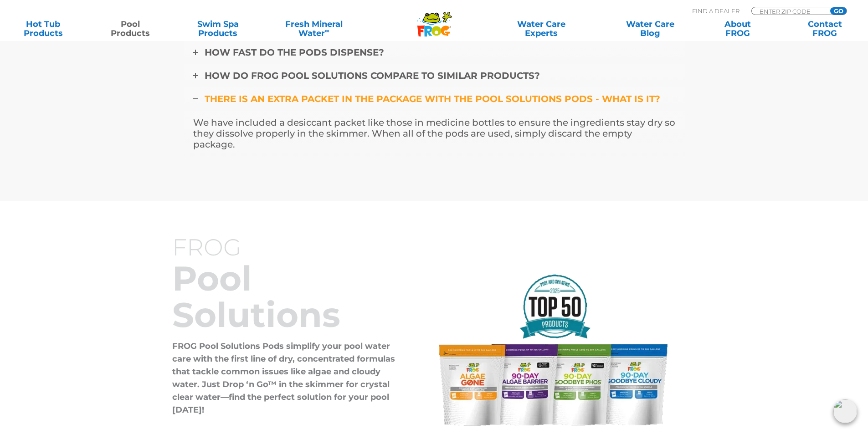 This screenshot has height=434, width=868. Describe the element at coordinates (288, 247) in the screenshot. I see `h3: FROG` at that location.